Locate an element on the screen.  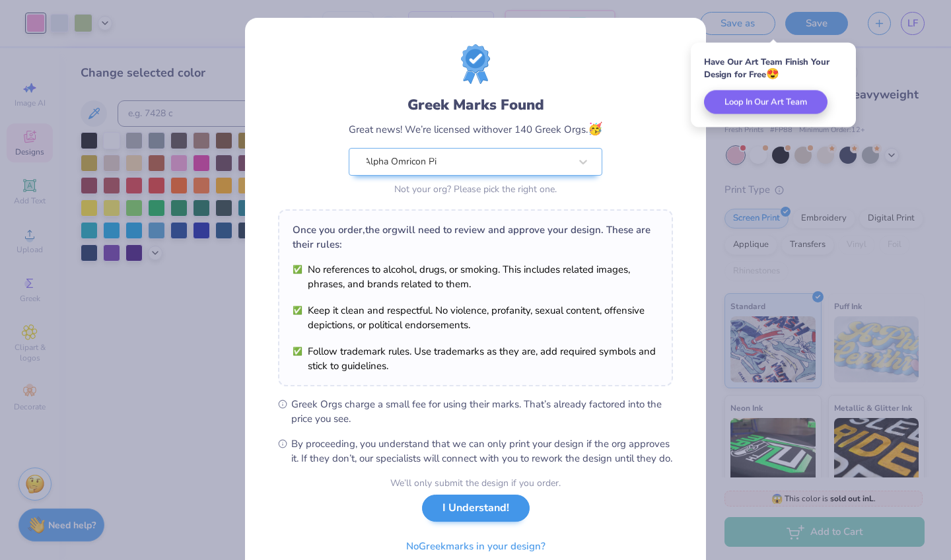
div: Once you order, the org will need to review and approve your design. These are their rules: is located at coordinates (476, 237).